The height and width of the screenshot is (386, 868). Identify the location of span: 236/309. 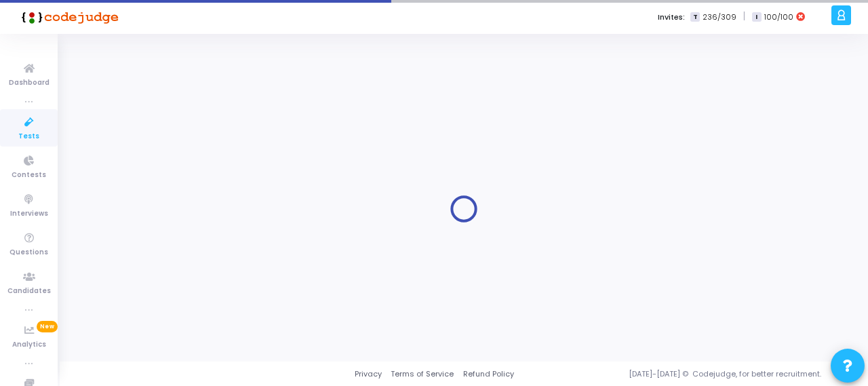
(719, 17).